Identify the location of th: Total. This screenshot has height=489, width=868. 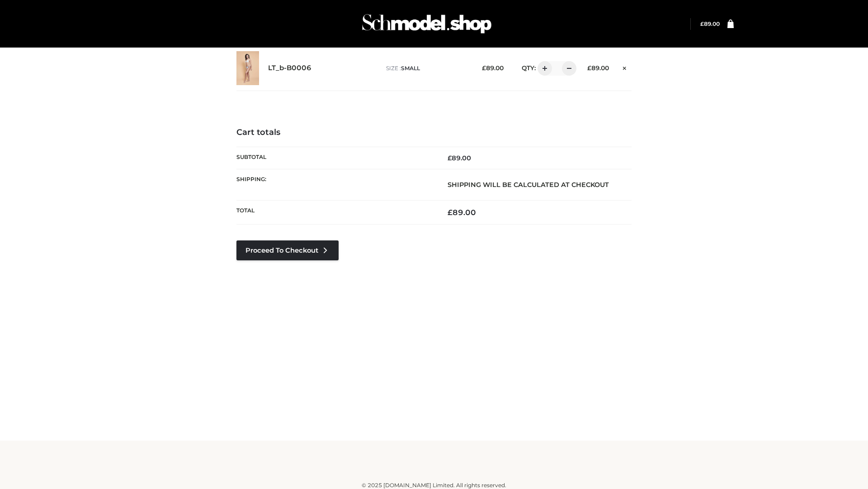
(335, 212).